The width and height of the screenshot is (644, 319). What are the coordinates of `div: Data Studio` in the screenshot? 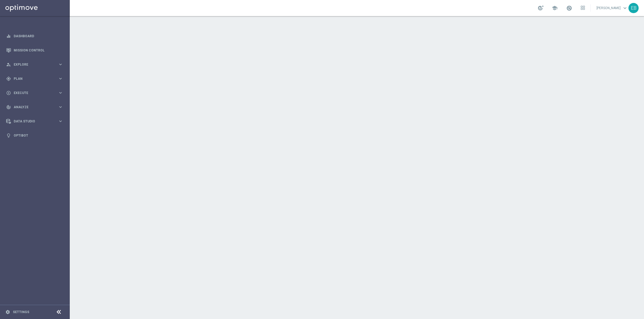 It's located at (32, 122).